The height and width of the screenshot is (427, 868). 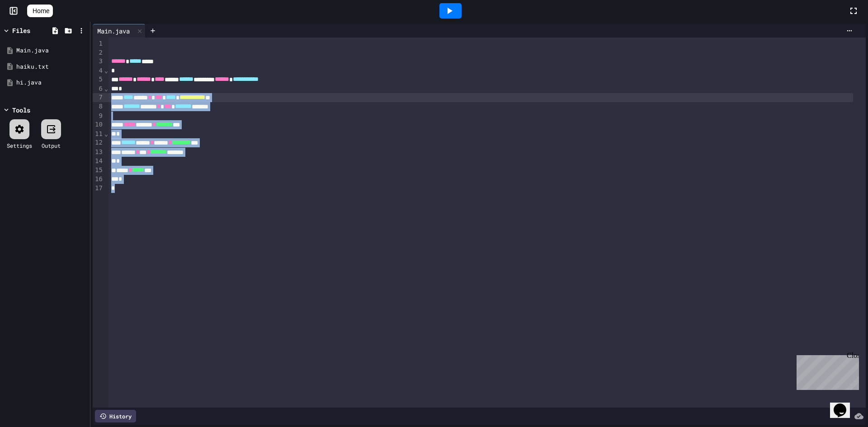 What do you see at coordinates (51, 146) in the screenshot?
I see `div: Output` at bounding box center [51, 146].